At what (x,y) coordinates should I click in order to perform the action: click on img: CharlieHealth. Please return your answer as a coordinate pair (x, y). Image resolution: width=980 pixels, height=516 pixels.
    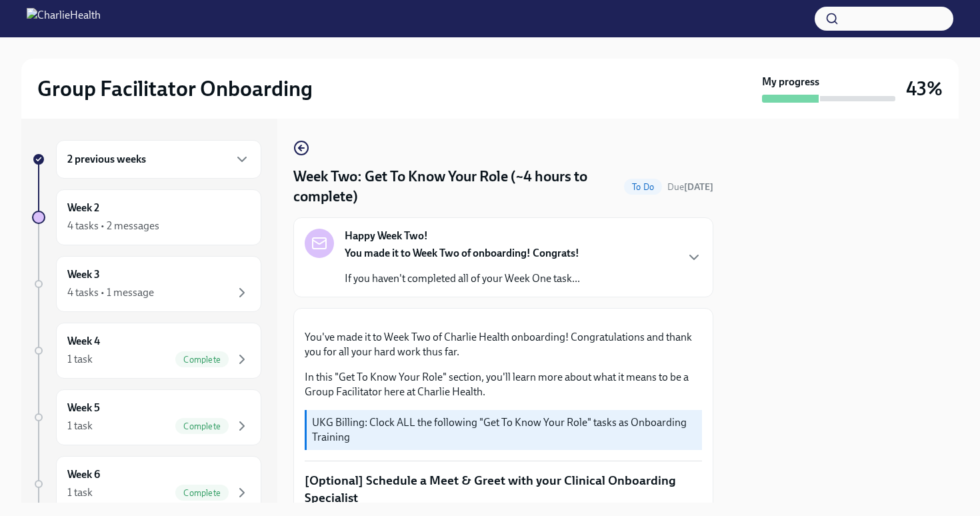
    Looking at the image, I should click on (64, 19).